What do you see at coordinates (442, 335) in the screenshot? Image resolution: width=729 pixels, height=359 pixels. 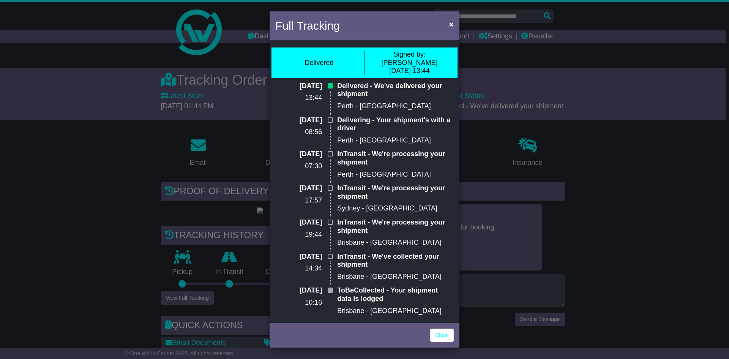 I see `a: Close` at bounding box center [442, 335].